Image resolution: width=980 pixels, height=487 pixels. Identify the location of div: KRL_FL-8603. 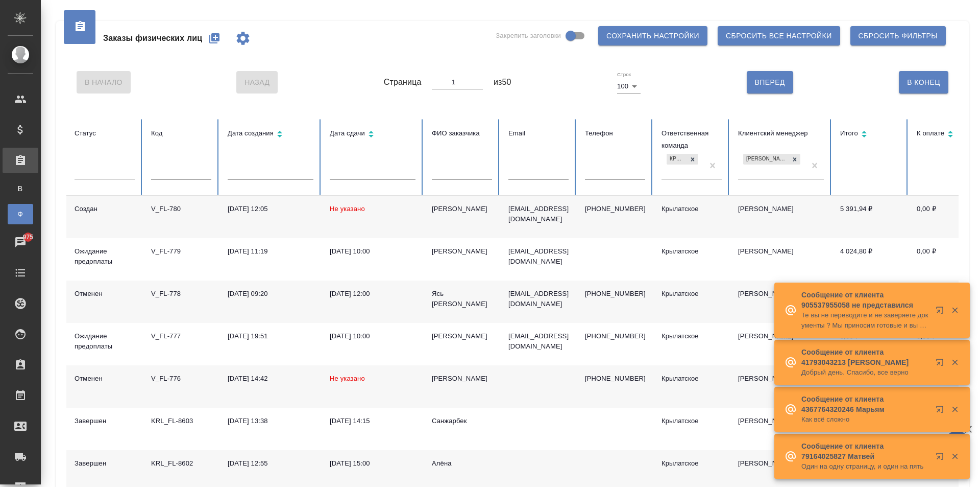
(181, 421).